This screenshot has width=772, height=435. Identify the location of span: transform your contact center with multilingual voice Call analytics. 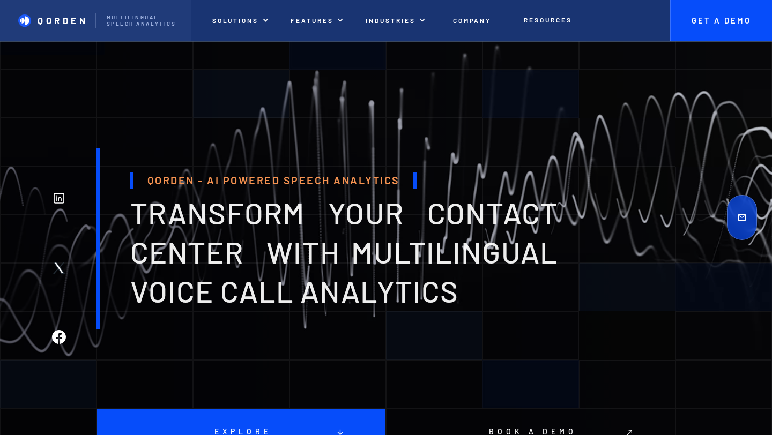
(344, 251).